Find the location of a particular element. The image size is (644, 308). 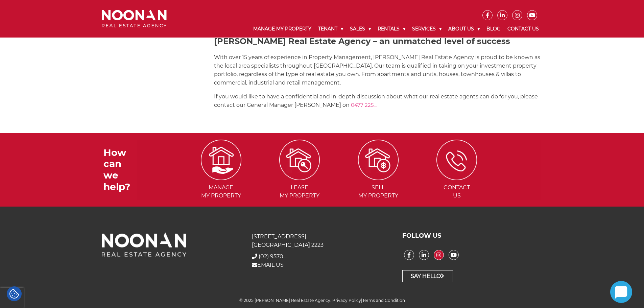

a: ICONS ContactUs is located at coordinates (456, 178).